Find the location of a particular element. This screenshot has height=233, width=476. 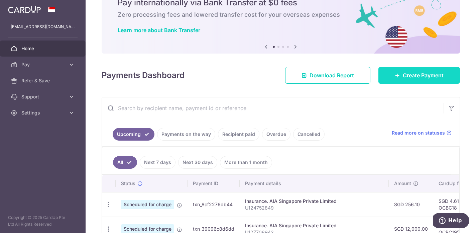

span: CardUp fee is located at coordinates (452, 183).